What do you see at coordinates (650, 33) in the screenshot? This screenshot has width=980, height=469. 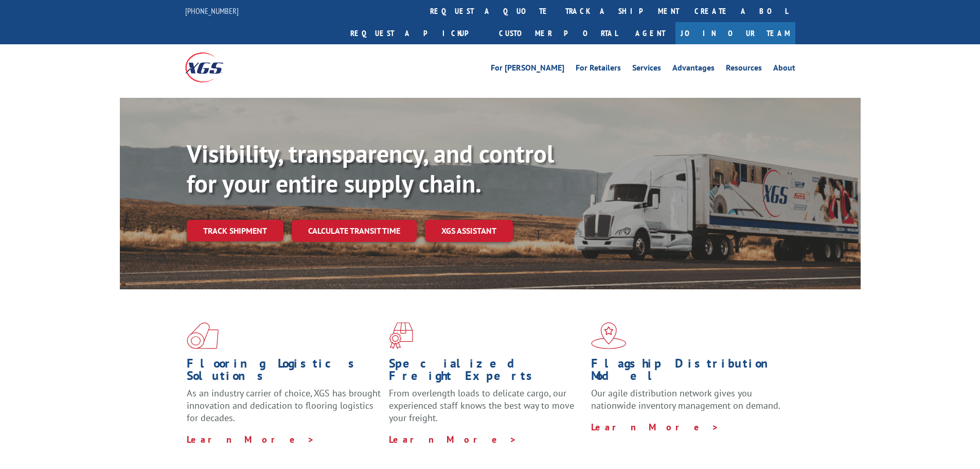 I see `a: Agent` at bounding box center [650, 33].